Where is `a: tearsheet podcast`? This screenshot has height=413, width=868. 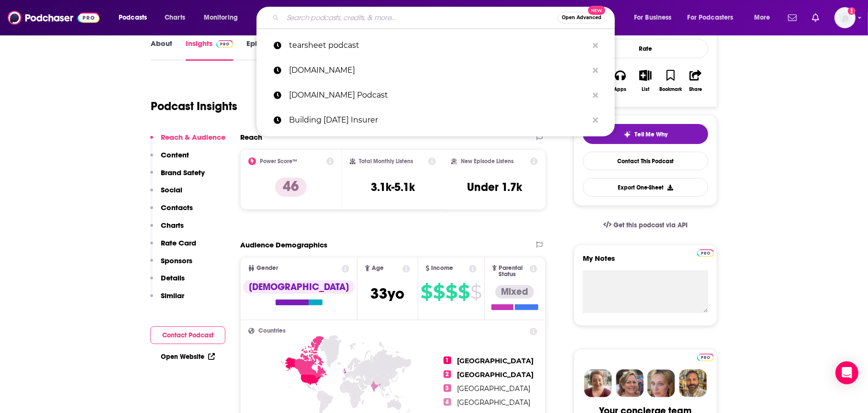 a: tearsheet podcast is located at coordinates (435, 45).